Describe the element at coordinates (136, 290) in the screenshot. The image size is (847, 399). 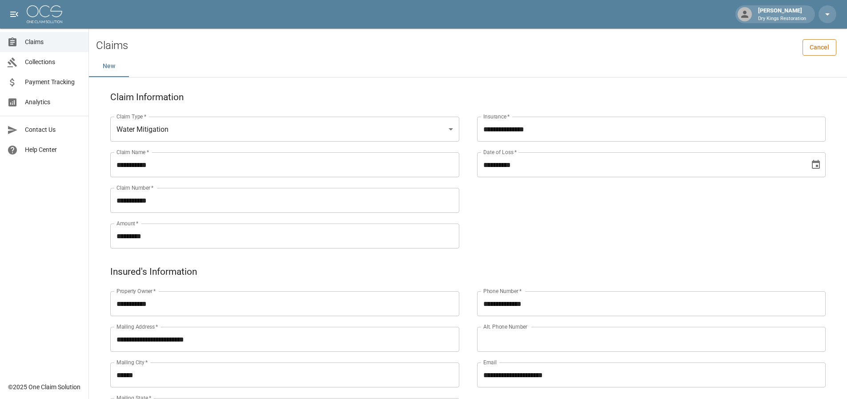
I see `label: Property Owner` at that location.